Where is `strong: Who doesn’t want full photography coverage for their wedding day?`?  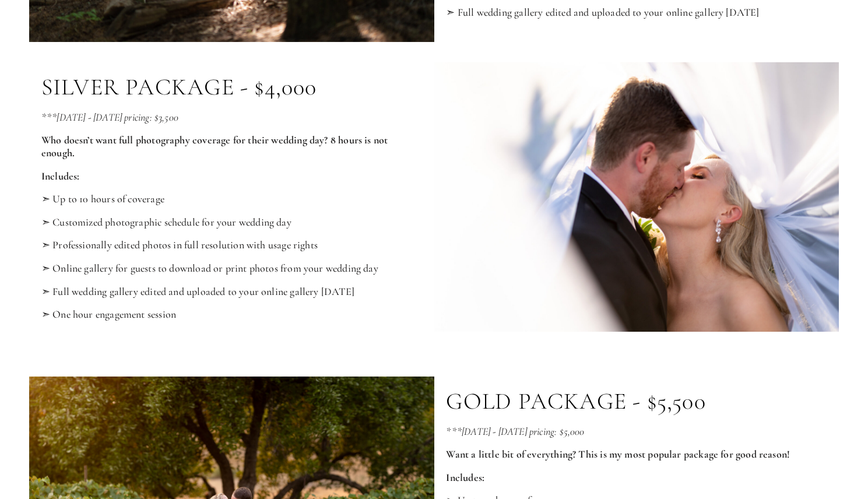
strong: Who doesn’t want full photography coverage for their wedding day? is located at coordinates (185, 140).